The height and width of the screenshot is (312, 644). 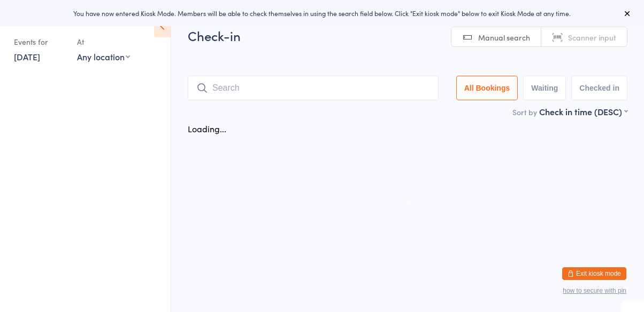 I want to click on div: Any location, so click(x=103, y=57).